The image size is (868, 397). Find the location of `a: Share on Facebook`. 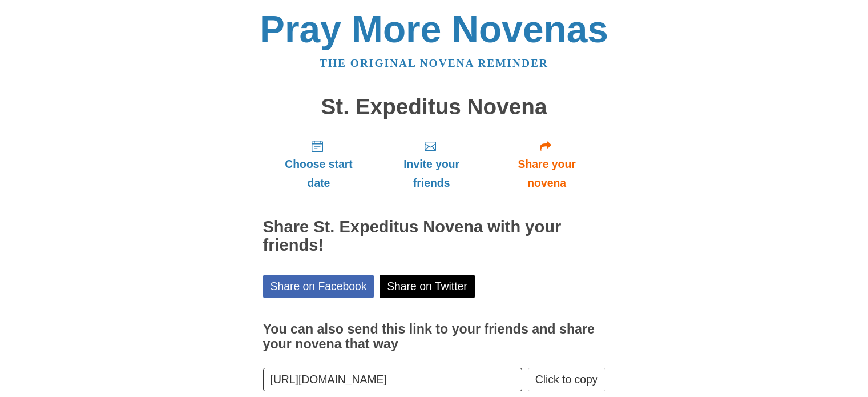

a: Share on Facebook is located at coordinates (318, 286).